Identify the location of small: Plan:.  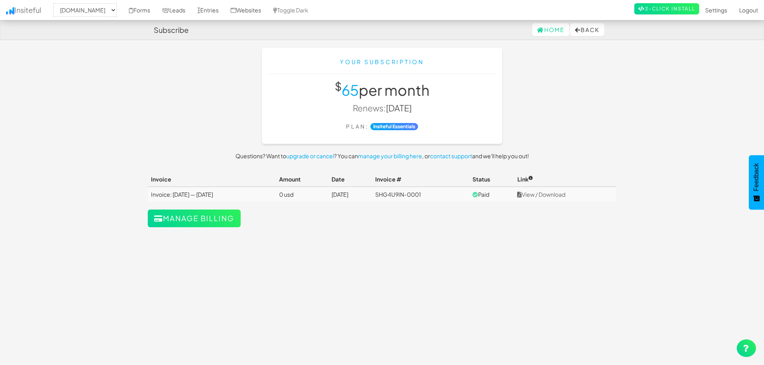
(357, 126).